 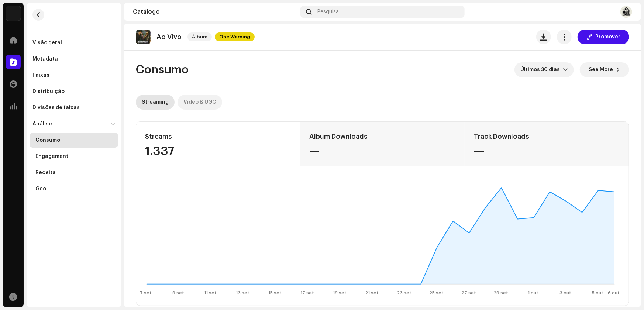 What do you see at coordinates (179, 293) in the screenshot?
I see `text: 9 set.` at bounding box center [179, 293].